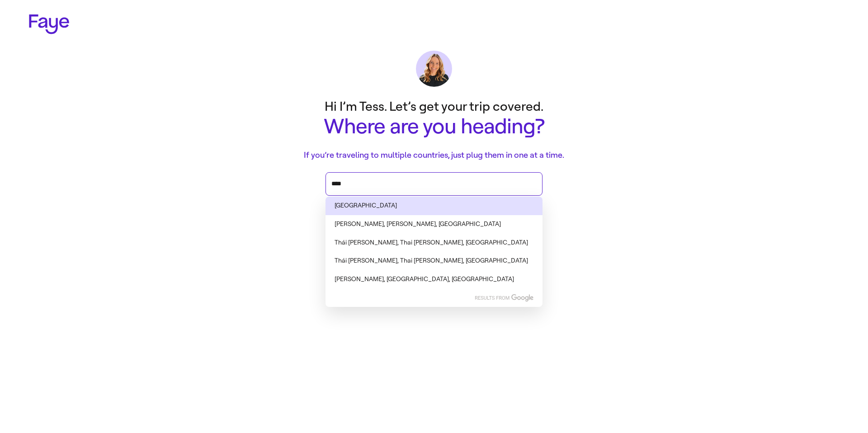 The width and height of the screenshot is (868, 433). What do you see at coordinates (434, 127) in the screenshot?
I see `h1: Where are you heading?` at bounding box center [434, 127].